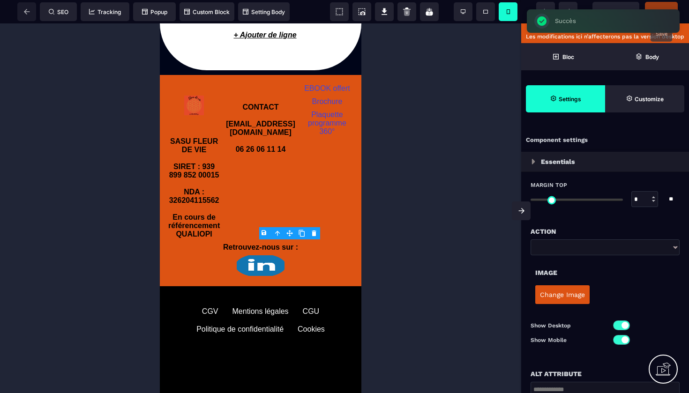 This screenshot has height=393, width=689. Describe the element at coordinates (563, 57) in the screenshot. I see `span: Open Blocks` at that location.